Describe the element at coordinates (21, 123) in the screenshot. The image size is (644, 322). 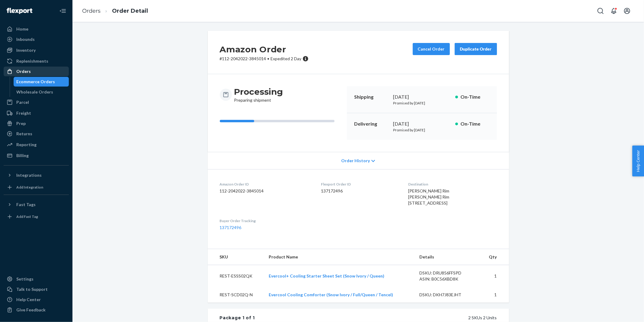
I see `div: Prep` at that location.